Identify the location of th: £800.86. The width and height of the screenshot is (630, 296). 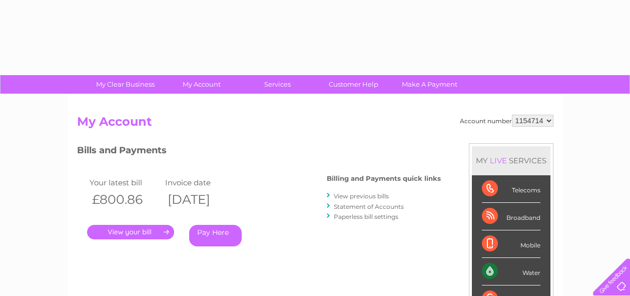
(125, 199).